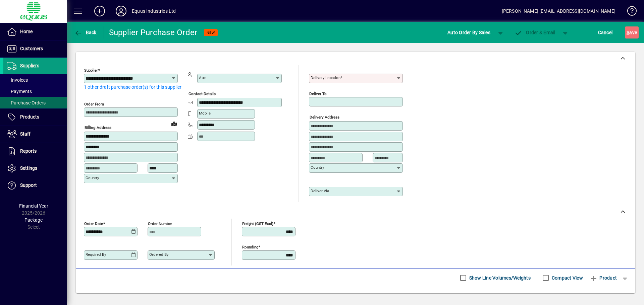 The height and width of the screenshot is (305, 644). I want to click on span: Staff, so click(25, 134).